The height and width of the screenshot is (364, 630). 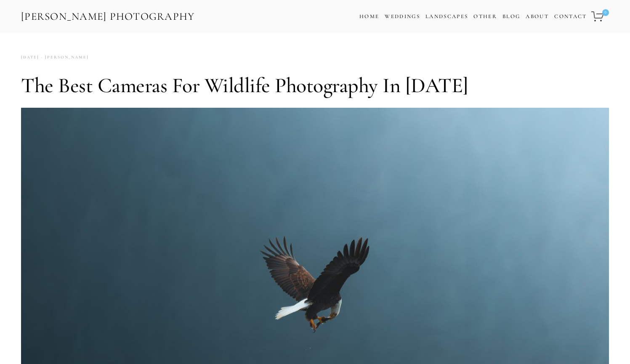 What do you see at coordinates (571, 17) in the screenshot?
I see `a: Contact` at bounding box center [571, 17].